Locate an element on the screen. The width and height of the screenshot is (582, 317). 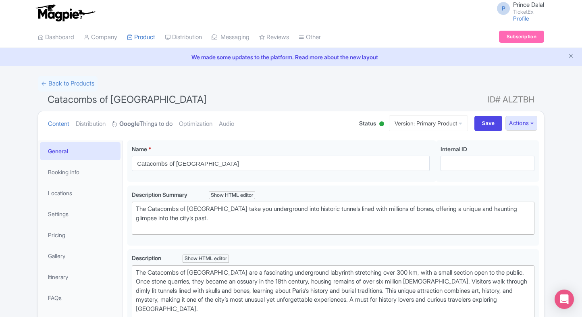
a: Product is located at coordinates (141, 37).